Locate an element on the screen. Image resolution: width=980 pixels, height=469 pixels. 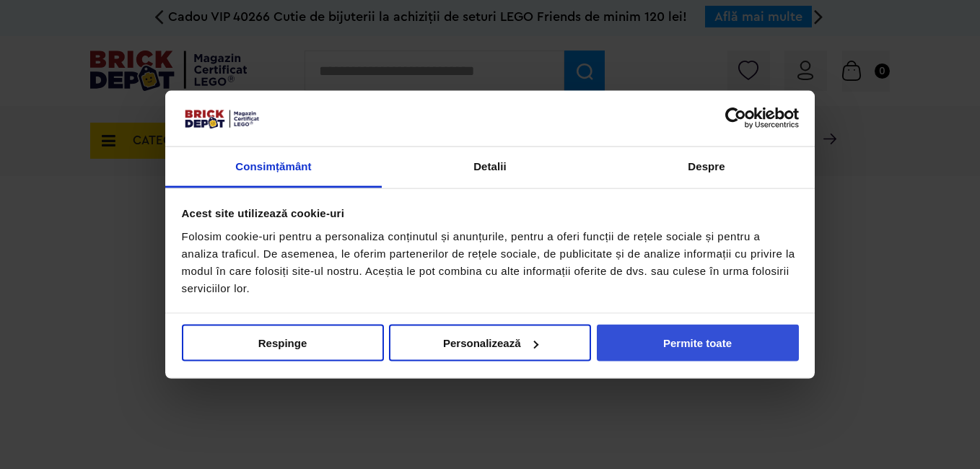
div: Acest site utilizează cookie-uri is located at coordinates (490, 213).